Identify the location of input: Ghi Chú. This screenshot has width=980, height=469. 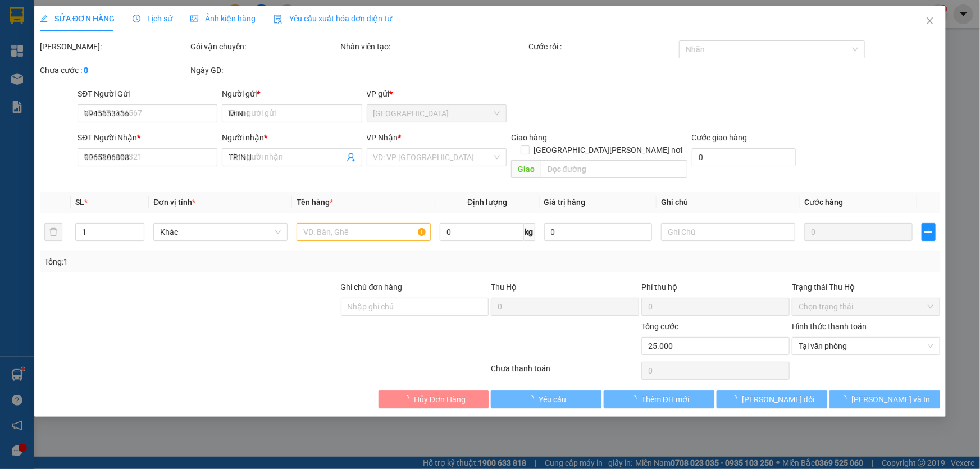
(727, 232).